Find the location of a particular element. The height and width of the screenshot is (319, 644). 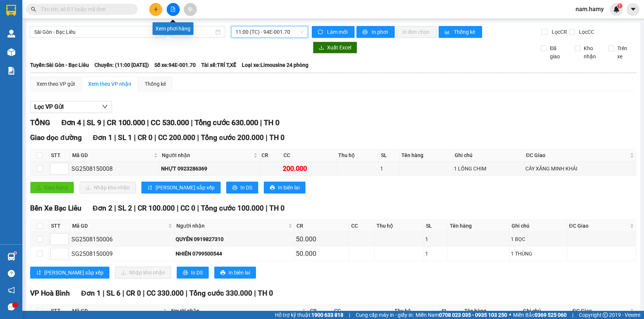

span: file-add is located at coordinates (173, 9).